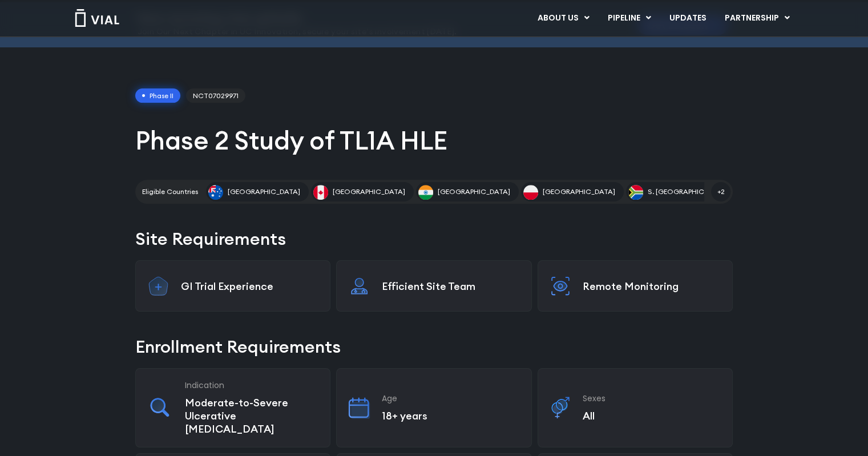 The width and height of the screenshot is (868, 456). Describe the element at coordinates (434, 238) in the screenshot. I see `h2: Site Requirements` at that location.